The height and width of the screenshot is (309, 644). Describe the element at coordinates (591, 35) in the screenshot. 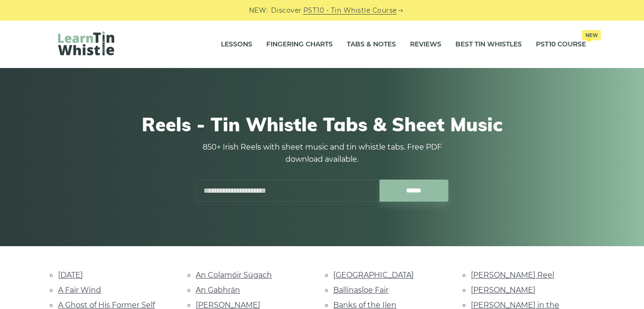

I see `span: New` at that location.